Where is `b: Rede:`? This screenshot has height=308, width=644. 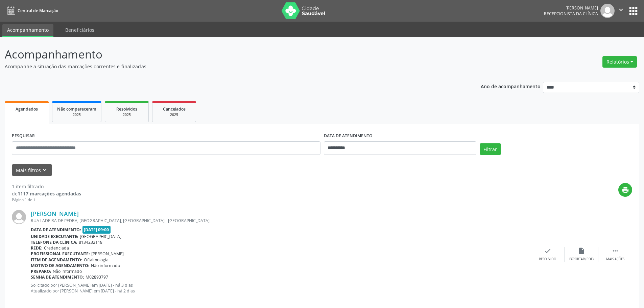 b: Rede: is located at coordinates (37, 248).